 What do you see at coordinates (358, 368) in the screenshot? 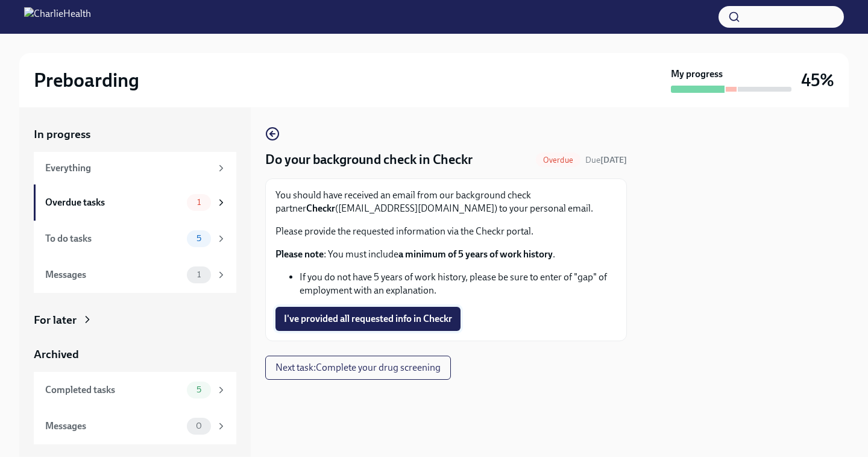
I see `span: Next task : Complete your drug screening` at bounding box center [358, 368].